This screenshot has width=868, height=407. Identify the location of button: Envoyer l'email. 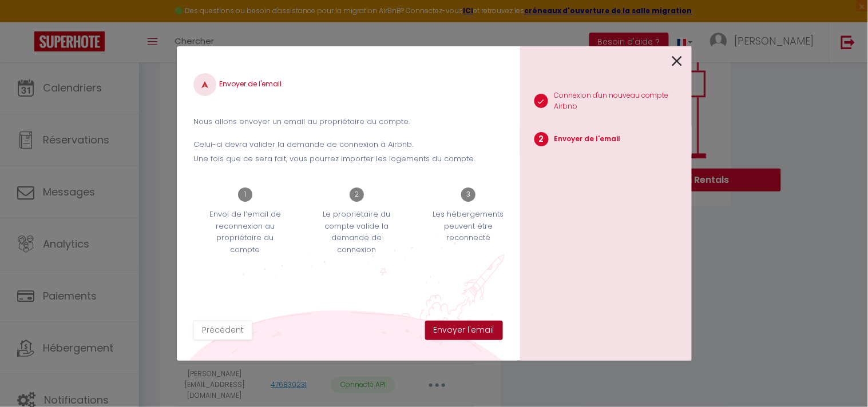
(464, 331).